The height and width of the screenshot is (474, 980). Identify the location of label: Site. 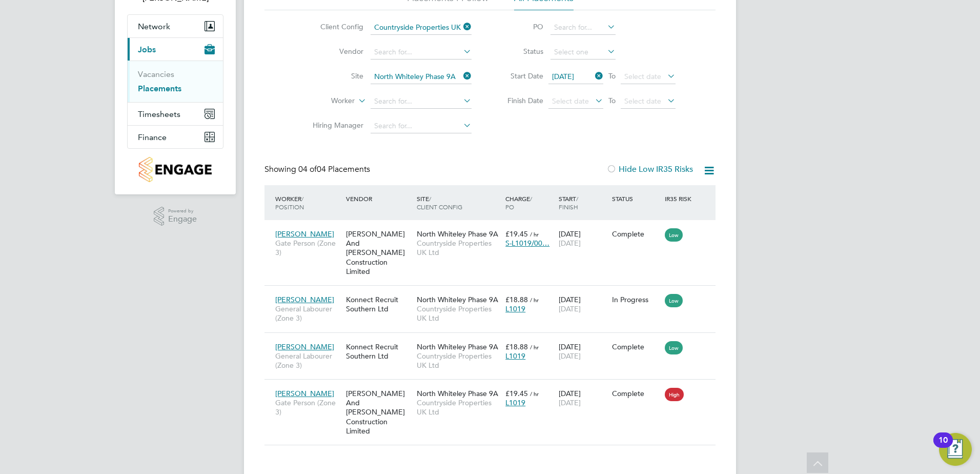
(334, 76).